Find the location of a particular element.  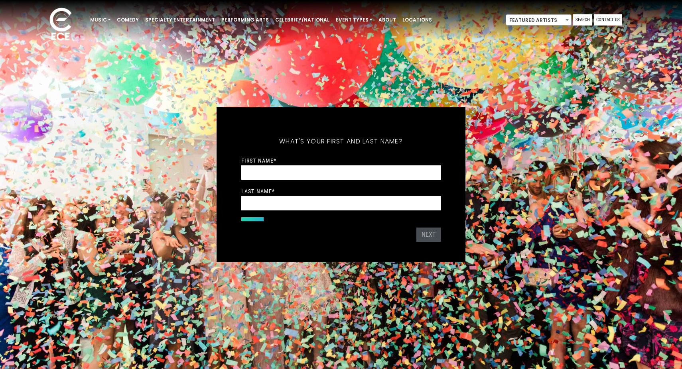

a: Event Types is located at coordinates (354, 20).